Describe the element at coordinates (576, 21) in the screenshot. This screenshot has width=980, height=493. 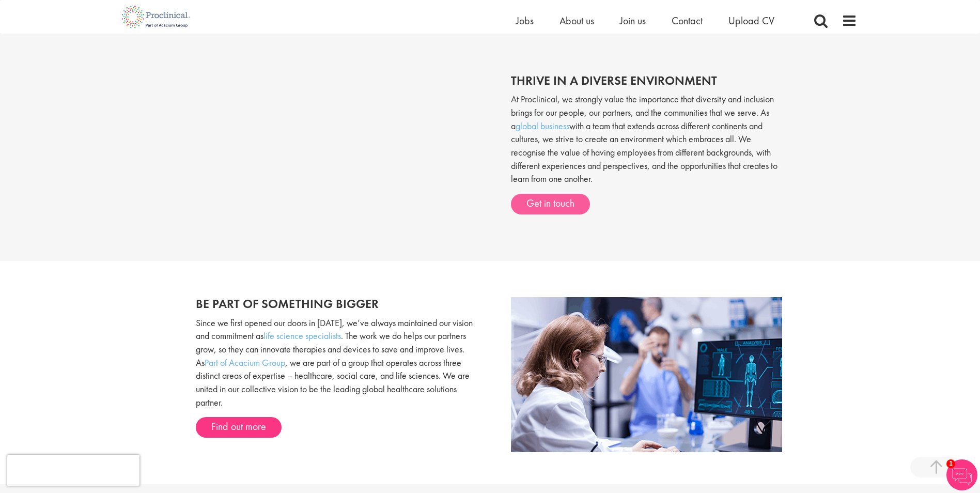
I see `span: About us` at that location.